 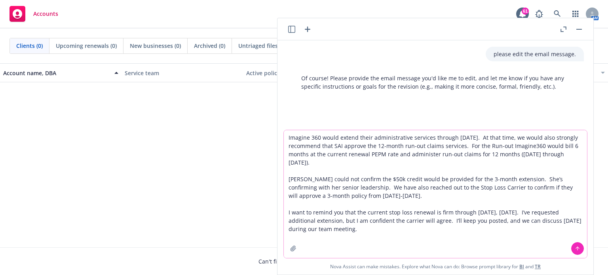 What do you see at coordinates (45, 14) in the screenshot?
I see `span: Accounts` at bounding box center [45, 14].